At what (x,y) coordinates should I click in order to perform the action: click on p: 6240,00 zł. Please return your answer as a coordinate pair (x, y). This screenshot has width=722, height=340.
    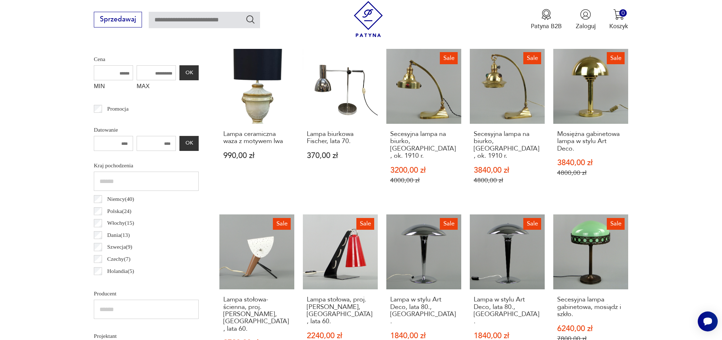
    Looking at the image, I should click on (591, 329).